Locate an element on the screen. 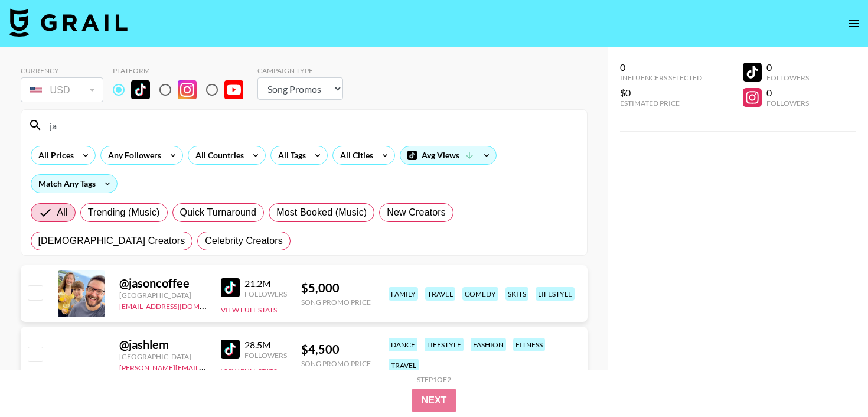 The image size is (868, 417). button: Next is located at coordinates (434, 400).